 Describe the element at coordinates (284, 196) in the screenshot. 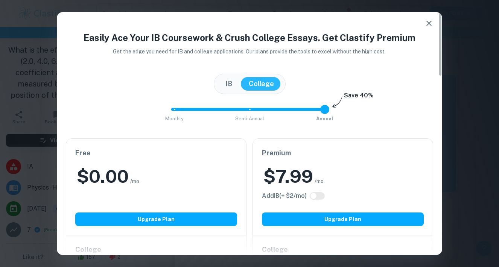

I see `h6: Click to see all the additional IB features.` at that location.